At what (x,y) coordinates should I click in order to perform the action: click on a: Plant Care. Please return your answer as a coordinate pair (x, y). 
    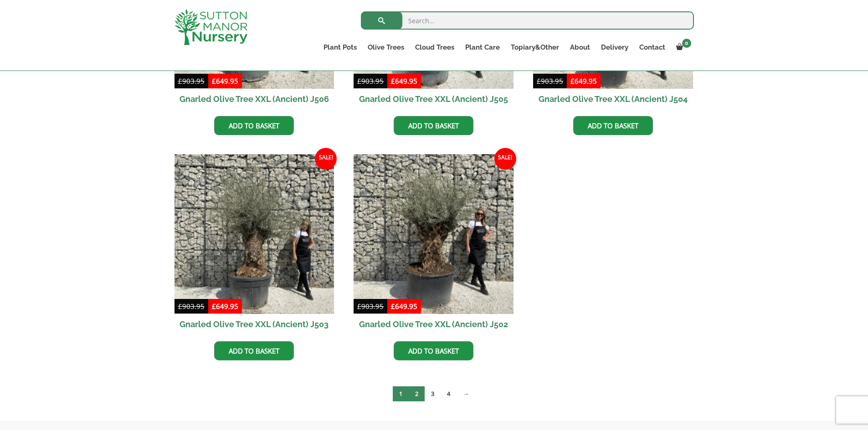
    Looking at the image, I should click on (483, 48).